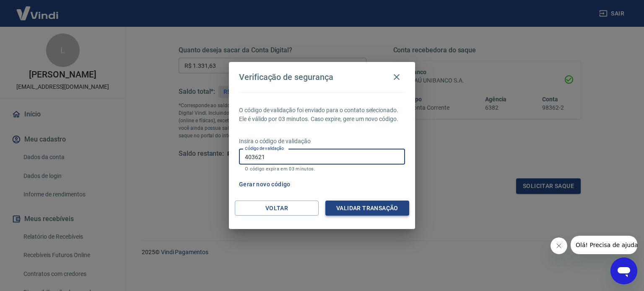 This screenshot has height=291, width=644. Describe the element at coordinates (276, 208) in the screenshot. I see `button: Voltar` at that location.